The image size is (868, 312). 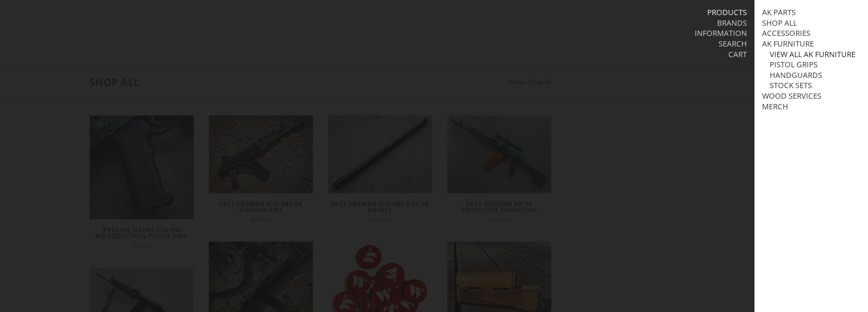 I want to click on a: AK Parts, so click(x=779, y=13).